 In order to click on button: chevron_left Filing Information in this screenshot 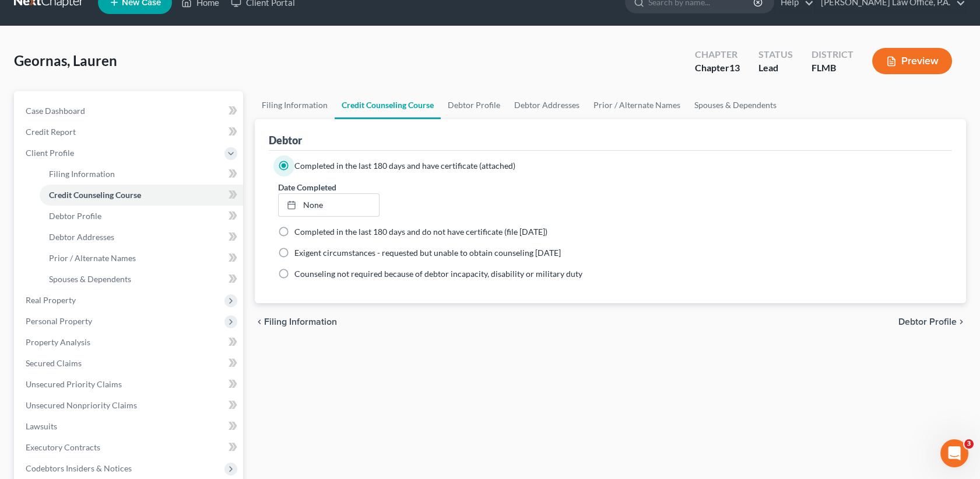, I will do `click(295, 321)`.